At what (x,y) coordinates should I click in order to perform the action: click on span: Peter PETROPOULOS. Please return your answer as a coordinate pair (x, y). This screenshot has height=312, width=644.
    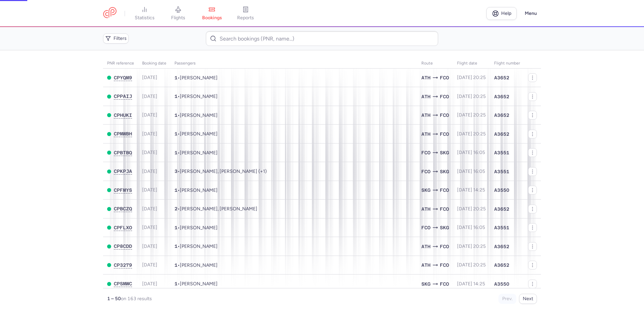
    Looking at the image, I should click on (199, 284).